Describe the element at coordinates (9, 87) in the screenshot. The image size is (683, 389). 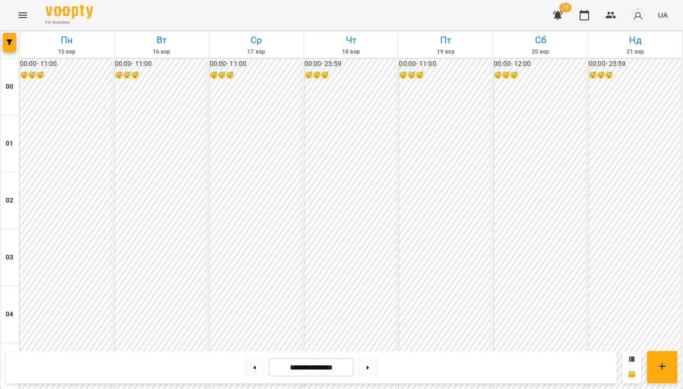
I see `h6: 00` at that location.